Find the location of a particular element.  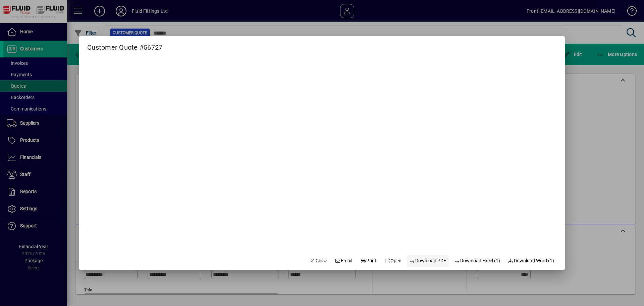

span: Email is located at coordinates (344, 260).